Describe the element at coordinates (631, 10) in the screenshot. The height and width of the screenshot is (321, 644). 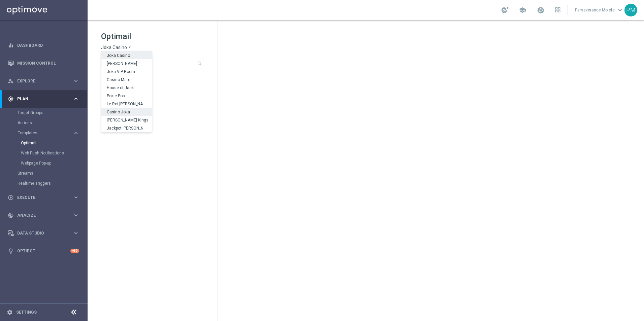
I see `div: PM` at that location.